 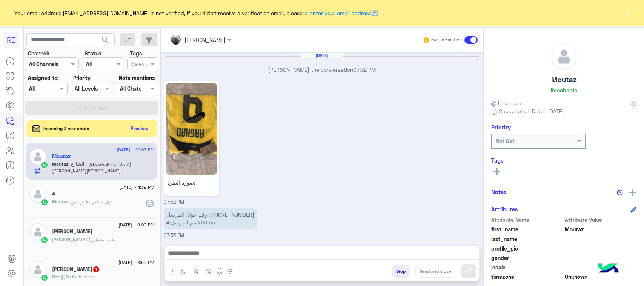 What do you see at coordinates (620, 193) in the screenshot?
I see `img: notes` at bounding box center [620, 193].